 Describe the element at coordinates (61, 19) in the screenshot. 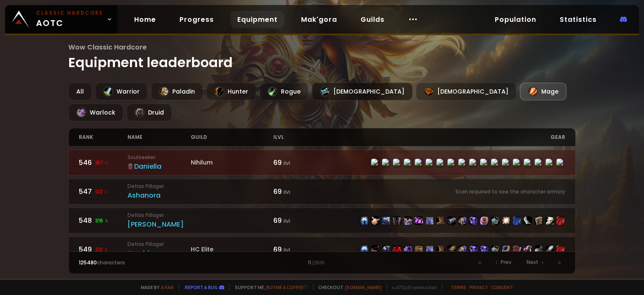

I see `a: Classic HardcoreAOTC` at that location.